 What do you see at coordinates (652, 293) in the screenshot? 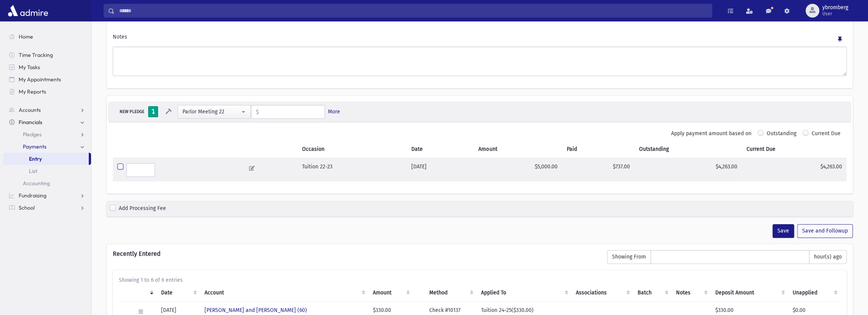
I see `th: Batch: activate to sort column ascending` at bounding box center [652, 293].